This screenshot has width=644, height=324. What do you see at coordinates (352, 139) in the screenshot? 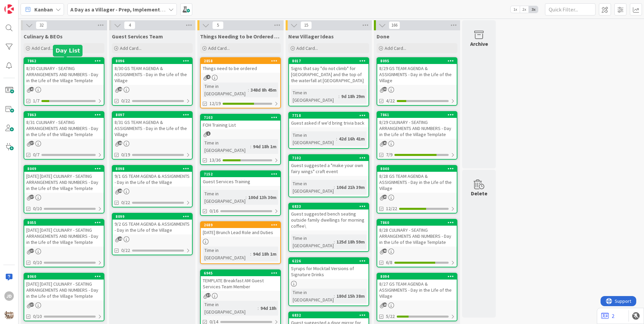
I see `div: 42d 16h 41m` at bounding box center [352, 139].